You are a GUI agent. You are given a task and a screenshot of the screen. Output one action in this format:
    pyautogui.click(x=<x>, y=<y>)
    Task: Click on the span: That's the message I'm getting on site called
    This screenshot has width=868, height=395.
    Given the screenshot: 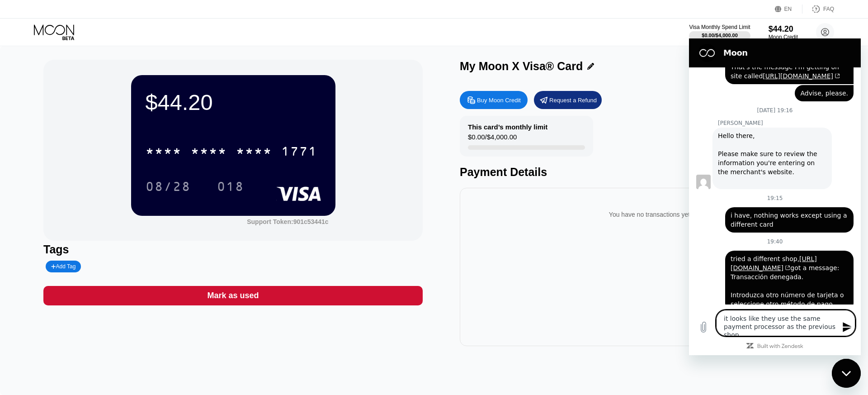 What is the action you would take?
    pyautogui.click(x=100, y=33)
    